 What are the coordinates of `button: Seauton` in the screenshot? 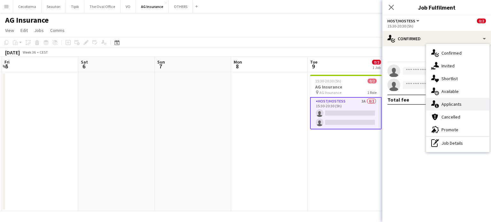 It's located at (54, 6).